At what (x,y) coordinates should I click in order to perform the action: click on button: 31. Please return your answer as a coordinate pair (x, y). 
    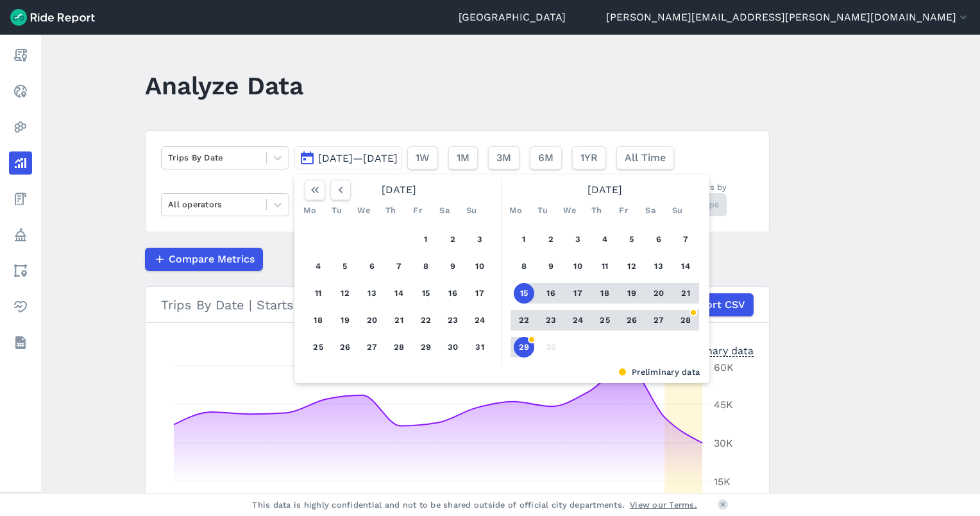
    Looking at the image, I should click on (480, 348).